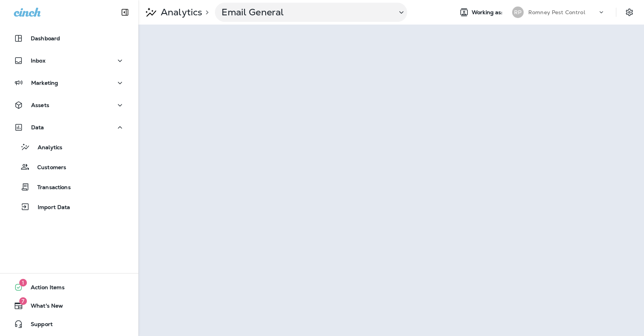  What do you see at coordinates (517, 12) in the screenshot?
I see `div: RP` at bounding box center [517, 12].